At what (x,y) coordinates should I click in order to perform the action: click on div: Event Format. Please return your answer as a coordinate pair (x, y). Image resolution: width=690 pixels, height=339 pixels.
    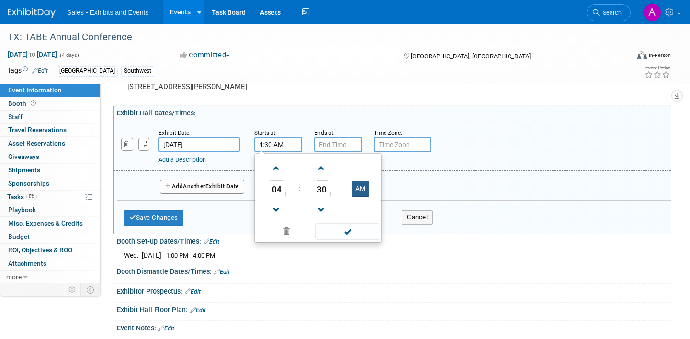
    Looking at the image, I should click on (621, 57).